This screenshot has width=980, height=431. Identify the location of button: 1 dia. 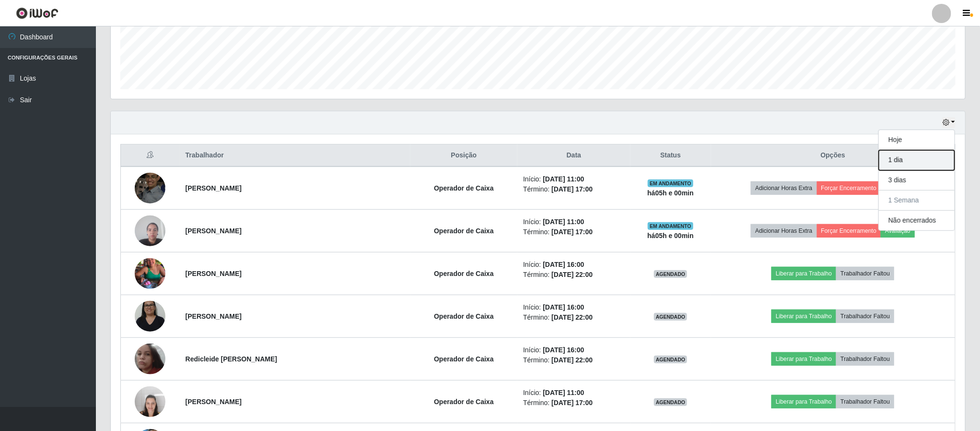
(917, 160).